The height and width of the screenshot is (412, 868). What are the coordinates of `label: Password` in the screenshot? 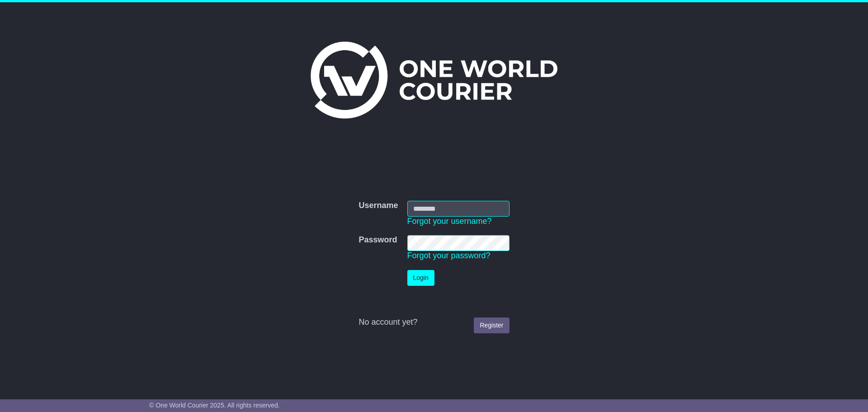 It's located at (378, 240).